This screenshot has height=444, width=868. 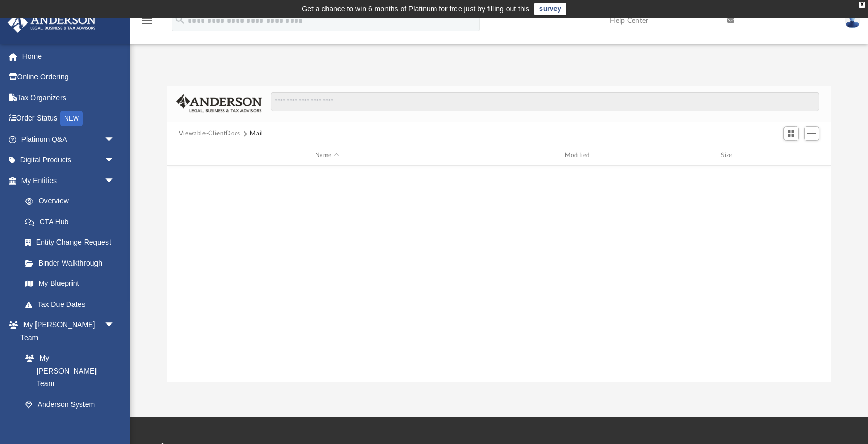 What do you see at coordinates (69, 181) in the screenshot?
I see `a: My Entitiesarrow_drop_down` at bounding box center [69, 181].